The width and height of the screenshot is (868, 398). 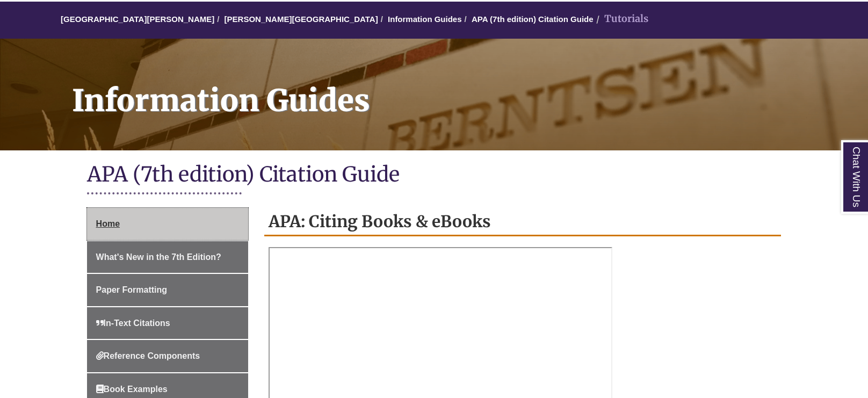 I want to click on span: Home, so click(x=108, y=224).